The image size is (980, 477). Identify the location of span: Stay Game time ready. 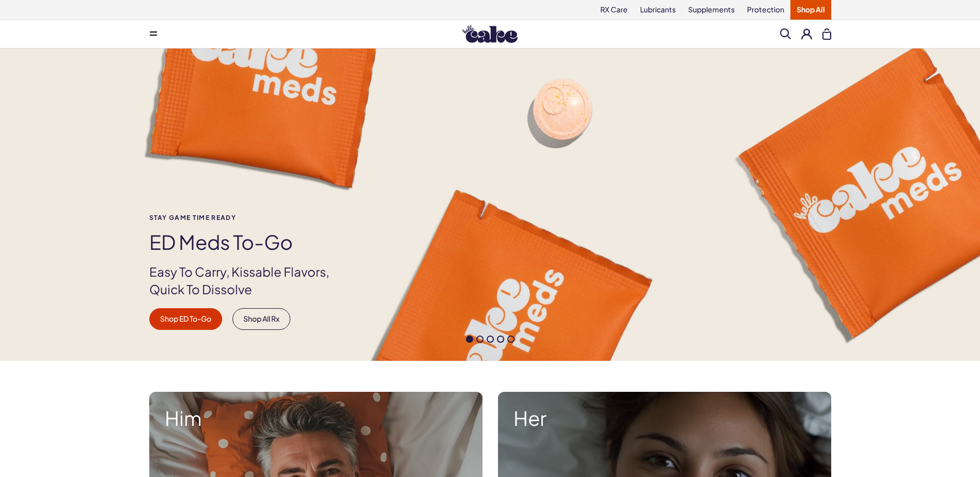
(248, 218).